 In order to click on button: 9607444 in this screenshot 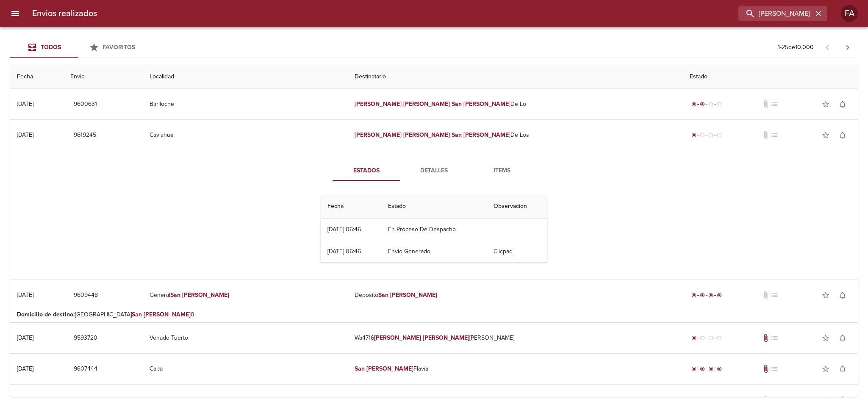, I will do `click(86, 369)`.